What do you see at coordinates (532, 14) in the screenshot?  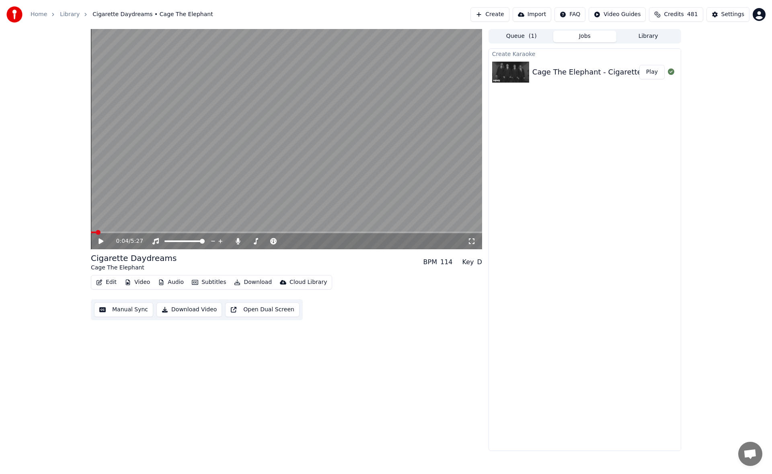 I see `button: Import` at bounding box center [532, 14].